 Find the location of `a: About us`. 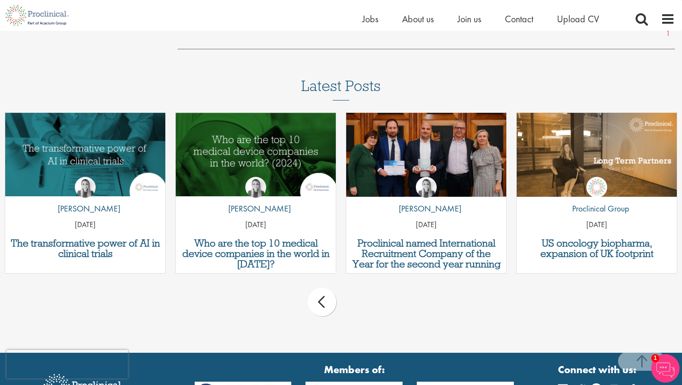

a: About us is located at coordinates (418, 19).